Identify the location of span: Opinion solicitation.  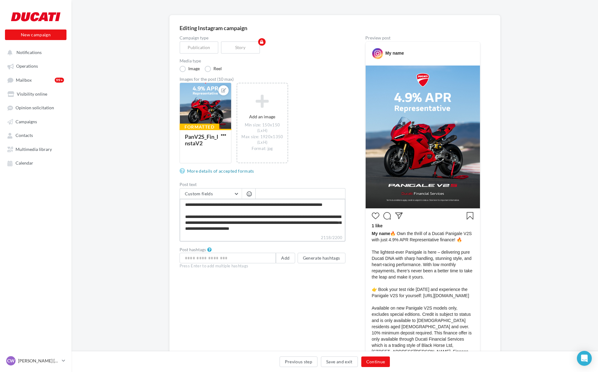
(35, 108).